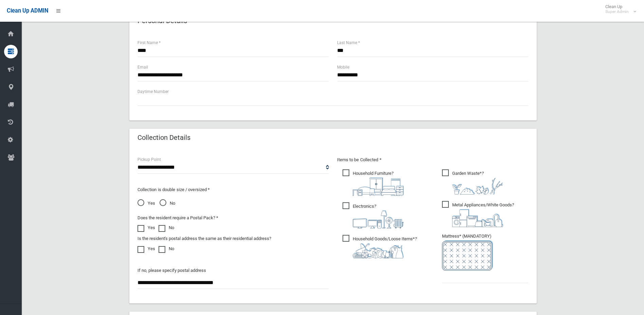 This screenshot has width=644, height=315. I want to click on span: Electronics, so click(373, 216).